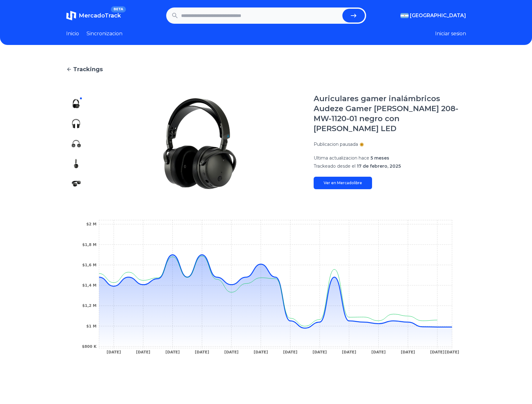  What do you see at coordinates (89, 286) in the screenshot?
I see `tspan: $1,4 M` at bounding box center [89, 286].